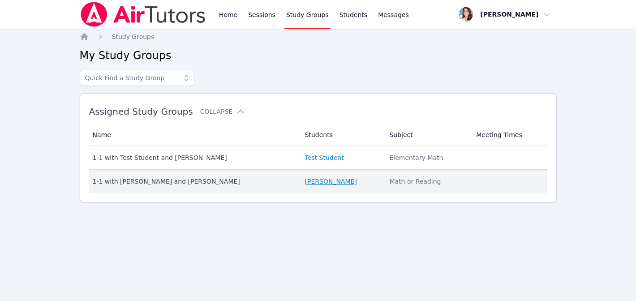 This screenshot has width=636, height=301. Describe the element at coordinates (137, 78) in the screenshot. I see `input: Quick Find a Study Group` at that location.